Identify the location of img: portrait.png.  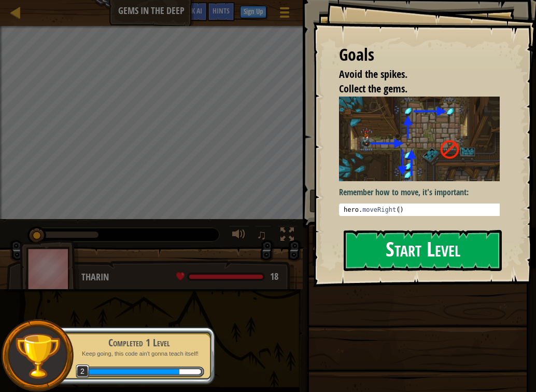
(322, 247).